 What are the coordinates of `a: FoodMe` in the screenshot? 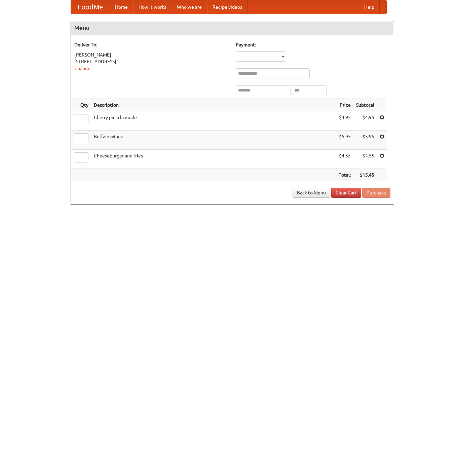 It's located at (90, 7).